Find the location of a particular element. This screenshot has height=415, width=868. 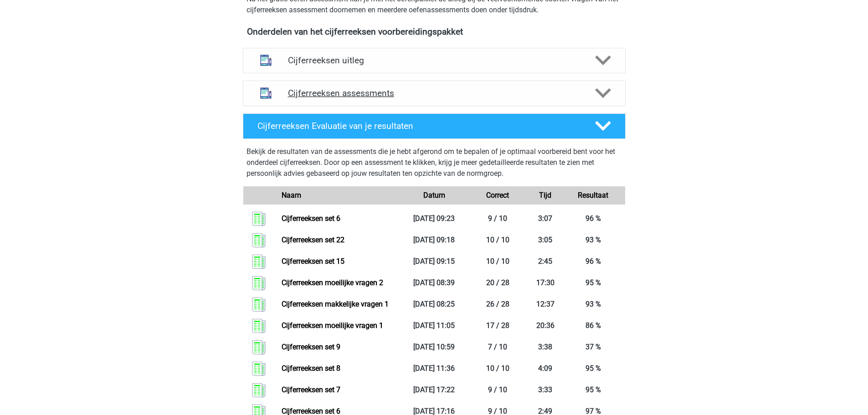

h4: Onderdelen van het cijferreeksen voorbereidingspakket is located at coordinates (434, 31).